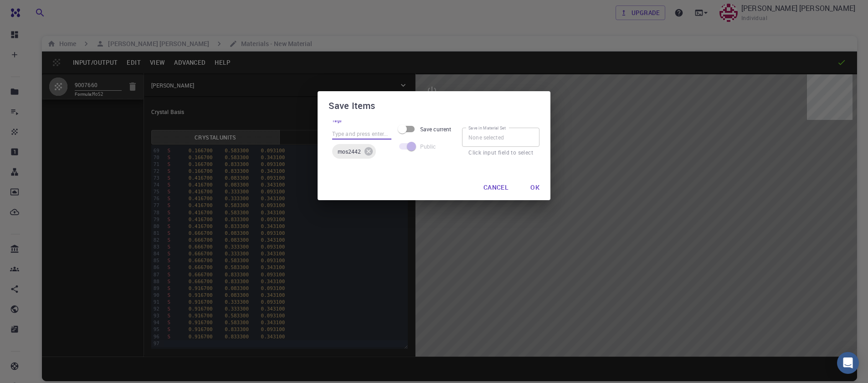 This screenshot has width=868, height=383. Describe the element at coordinates (848, 363) in the screenshot. I see `div: Open Intercom Messenger` at that location.